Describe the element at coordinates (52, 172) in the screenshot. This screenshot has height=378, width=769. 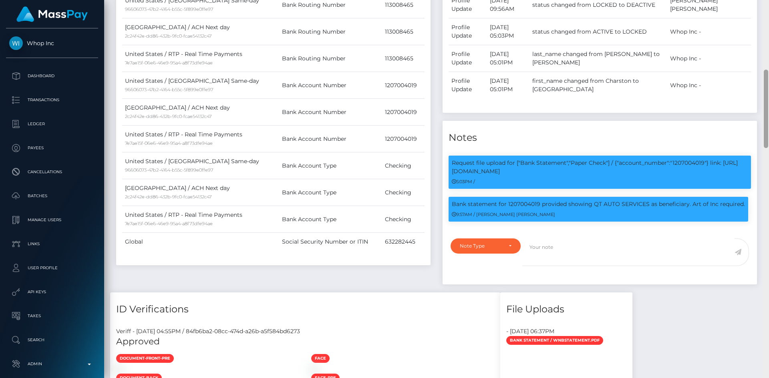
I see `a: Cancellations` at that location.